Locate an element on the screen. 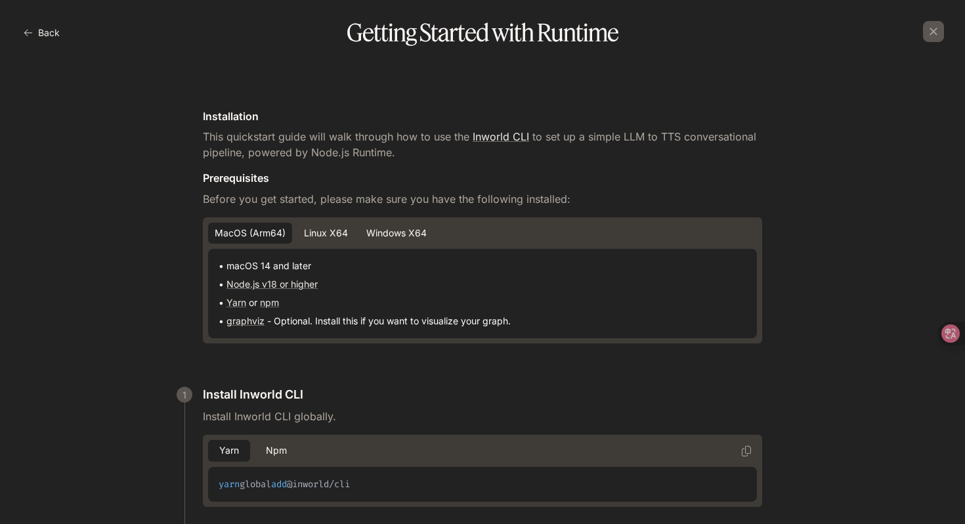  span: @inworld/cli is located at coordinates (319, 484).